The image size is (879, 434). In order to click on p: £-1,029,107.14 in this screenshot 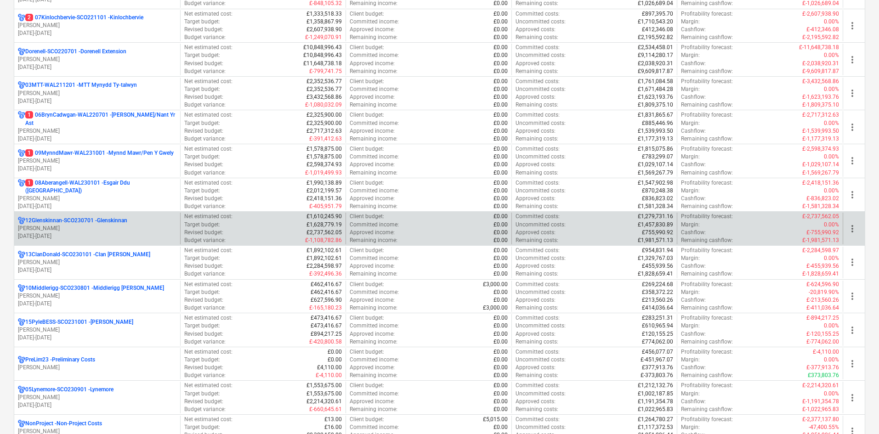, I will do `click(821, 165)`.